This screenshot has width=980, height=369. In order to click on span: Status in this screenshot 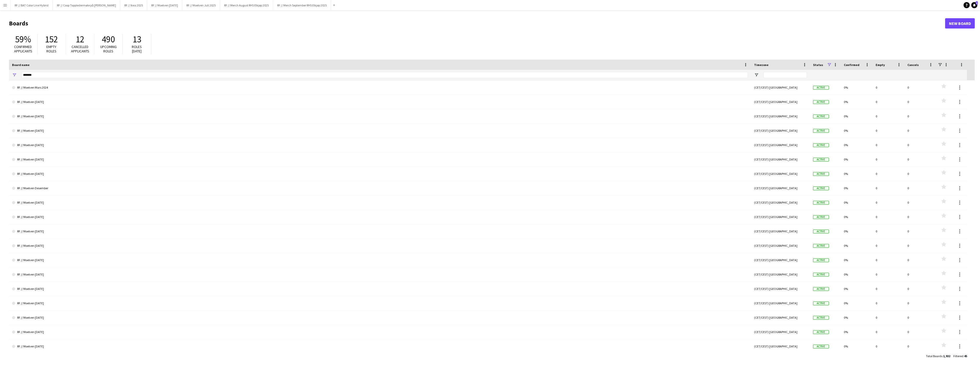, I will do `click(818, 65)`.